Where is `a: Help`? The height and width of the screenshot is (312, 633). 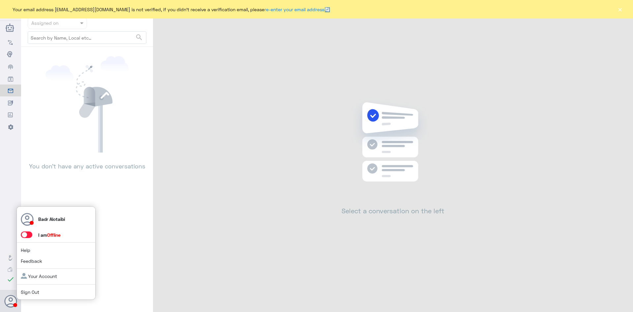
a: Help is located at coordinates (25, 250).